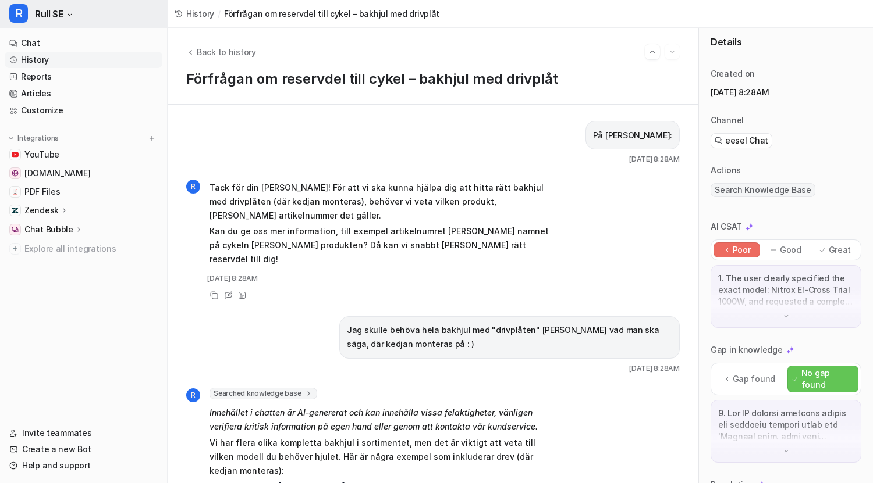  I want to click on p: Poor, so click(741, 250).